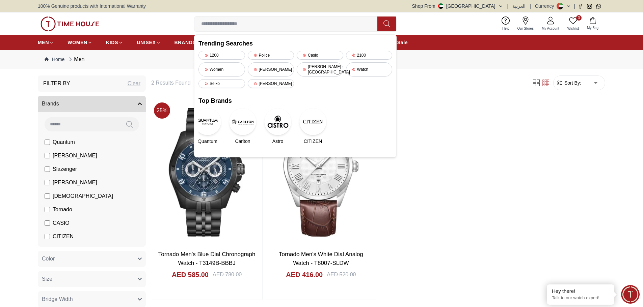 Image resolution: width=643 pixels, height=307 pixels. What do you see at coordinates (243, 127) in the screenshot?
I see `a: CarltonCarlton` at bounding box center [243, 127].